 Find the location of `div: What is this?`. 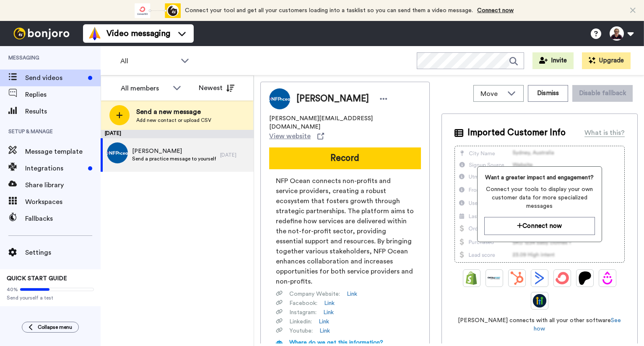

div: What is this? is located at coordinates (605, 133).